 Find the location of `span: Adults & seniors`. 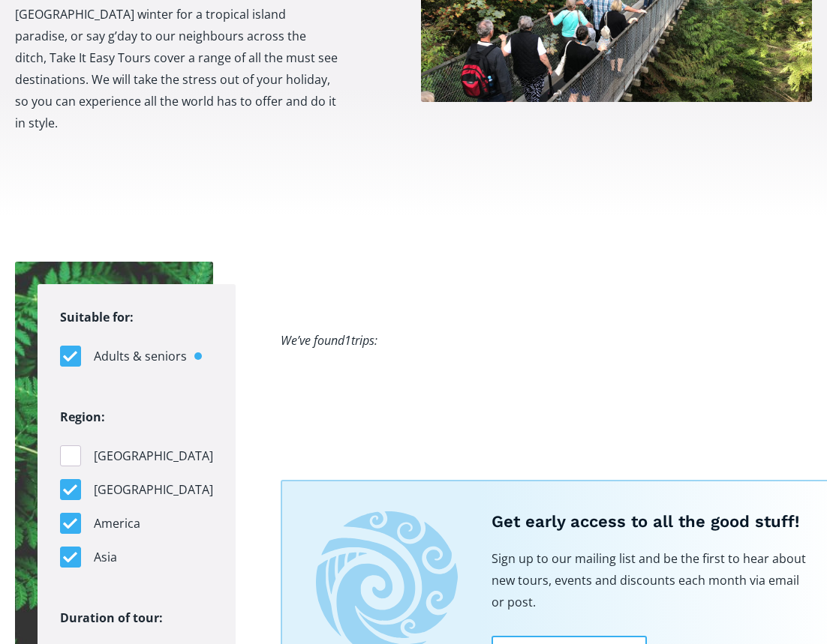

span: Adults & seniors is located at coordinates (140, 356).